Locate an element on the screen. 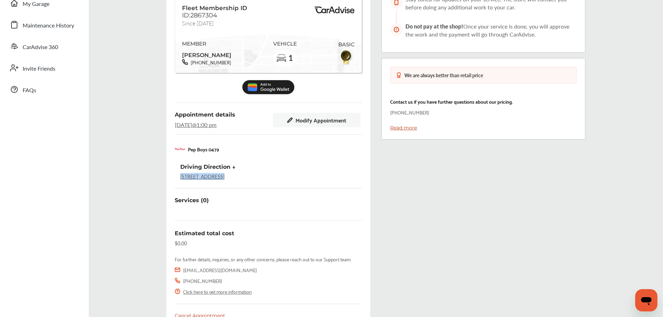  span: Maintenance History is located at coordinates (48, 26).